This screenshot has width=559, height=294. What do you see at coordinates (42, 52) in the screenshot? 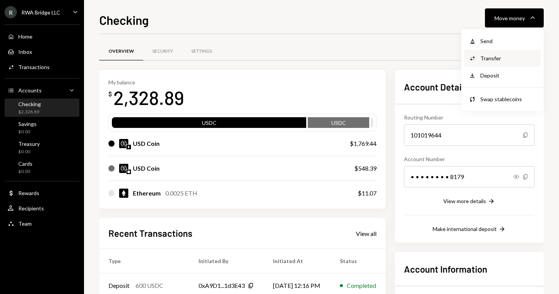
I see `a: Inbox` at bounding box center [42, 52].